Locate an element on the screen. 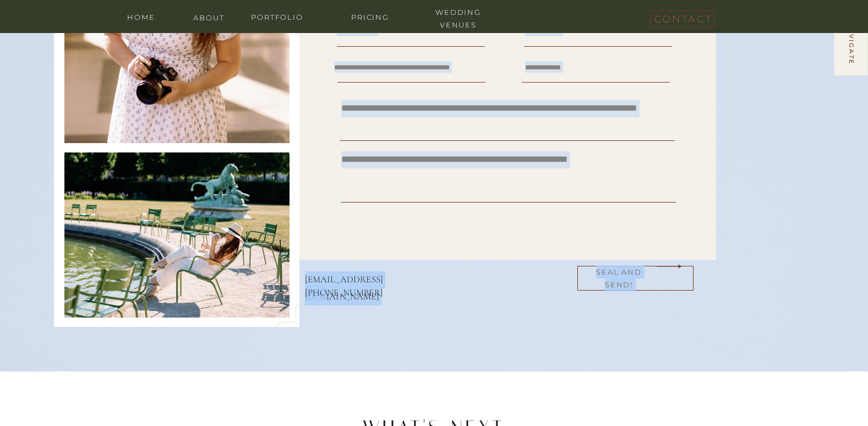  nav: Pricing is located at coordinates (370, 16).